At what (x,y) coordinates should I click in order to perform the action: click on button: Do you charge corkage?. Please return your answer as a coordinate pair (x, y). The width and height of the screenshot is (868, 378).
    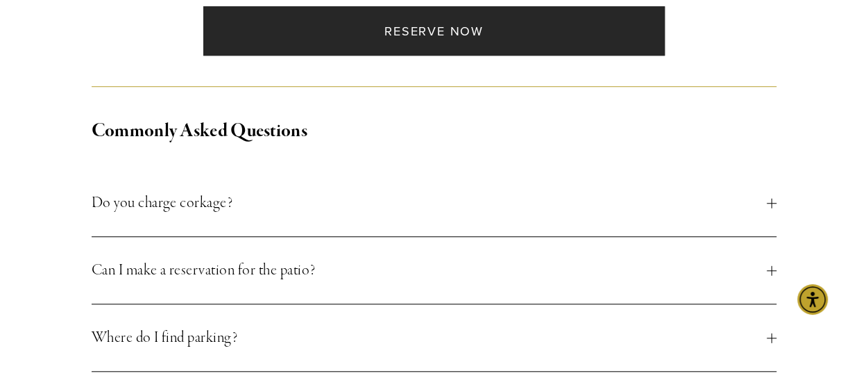
    Looking at the image, I should click on (434, 203).